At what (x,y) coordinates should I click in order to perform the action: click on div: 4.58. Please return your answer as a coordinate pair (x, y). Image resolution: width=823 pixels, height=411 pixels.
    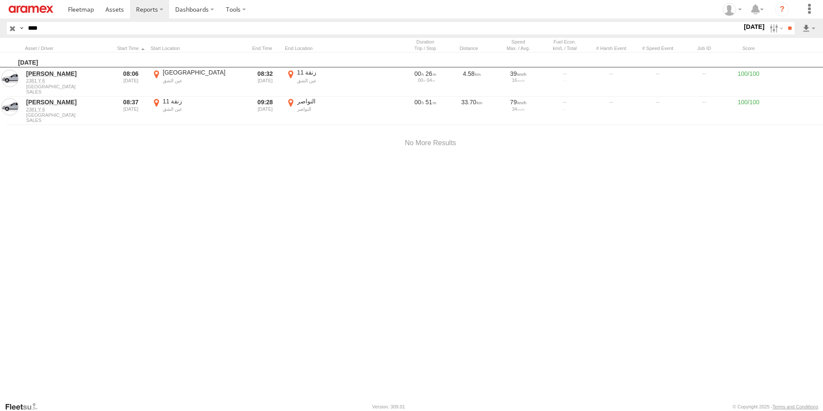
    Looking at the image, I should click on (472, 82).